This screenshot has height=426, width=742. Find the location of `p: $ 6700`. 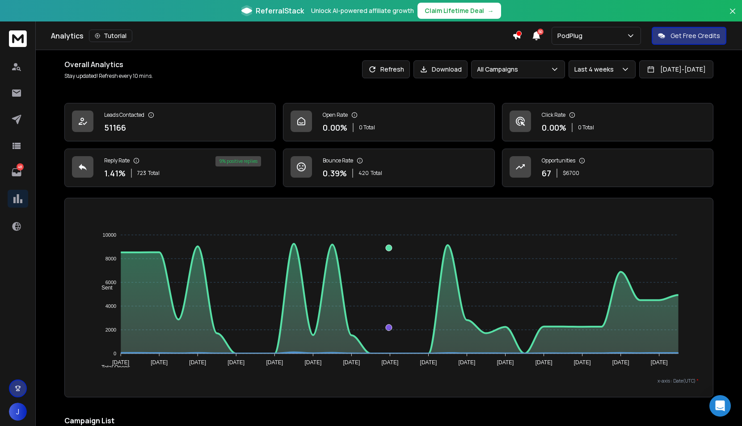

p: $ 6700 is located at coordinates (571, 173).